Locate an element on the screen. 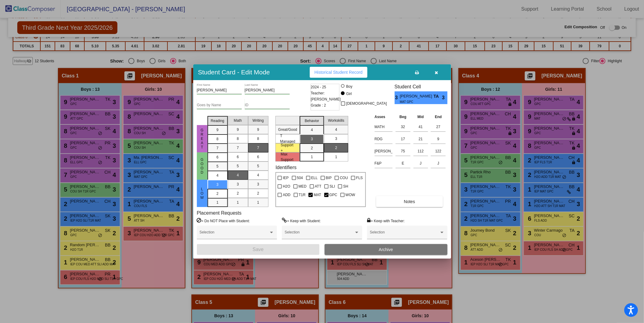 The width and height of the screenshot is (644, 323). span: H2O is located at coordinates (286, 187).